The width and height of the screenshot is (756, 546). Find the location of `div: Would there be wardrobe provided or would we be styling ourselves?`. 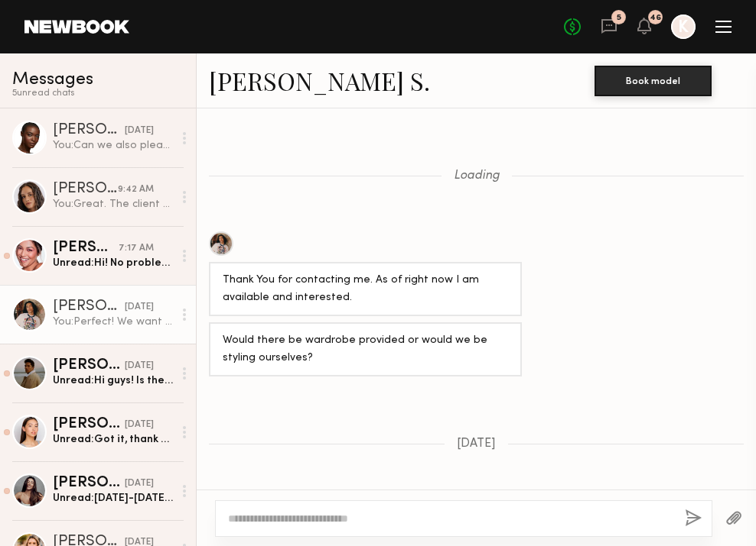

div: Would there be wardrobe provided or would we be styling ourselves? is located at coordinates (365, 350).